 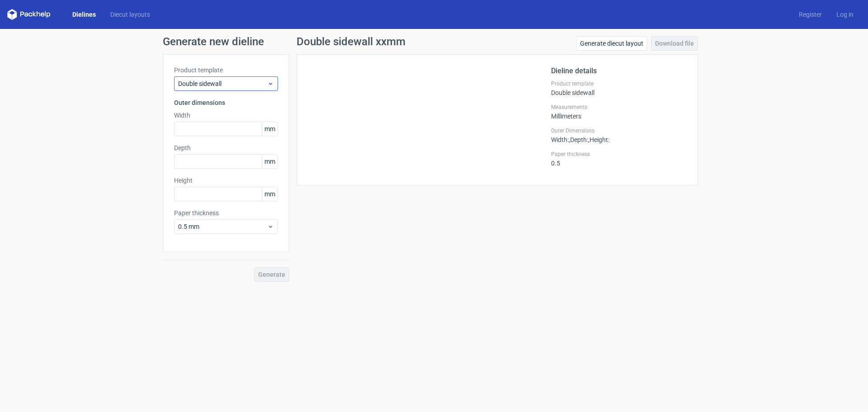 What do you see at coordinates (619, 88) in the screenshot?
I see `div: Double sidewall` at bounding box center [619, 88].